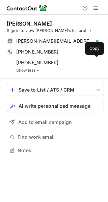 Image resolution: width=108 pixels, height=202 pixels. I want to click on button: save-profile-one-click, so click(55, 90).